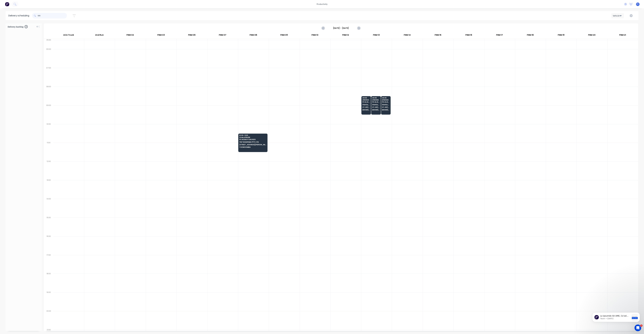 The image size is (644, 334). Describe the element at coordinates (315, 36) in the screenshot. I see `div: FNM 10` at that location.